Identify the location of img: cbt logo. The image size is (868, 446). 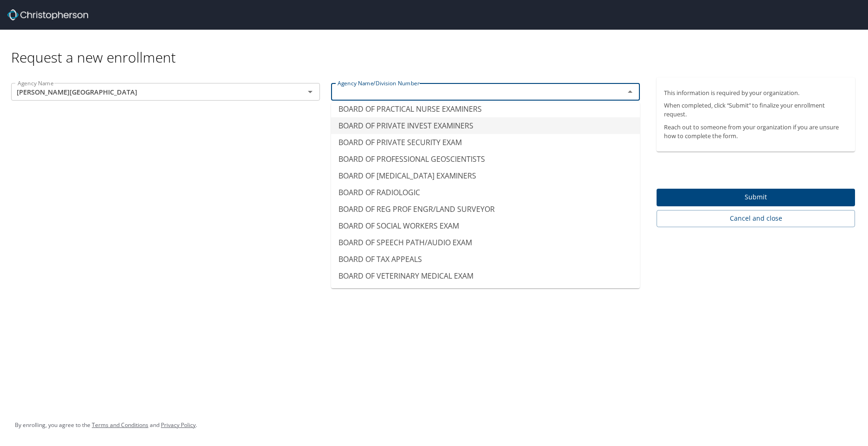
(48, 15).